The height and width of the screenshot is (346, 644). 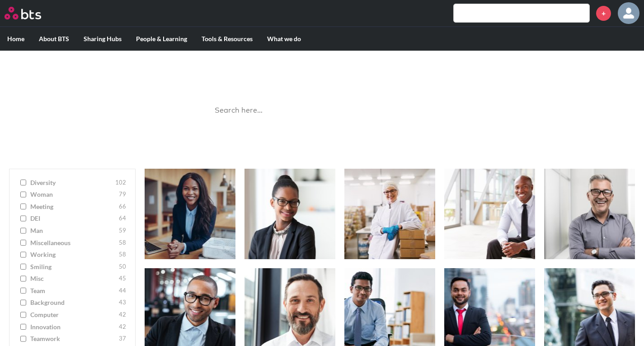 I want to click on span: 66, so click(x=123, y=207).